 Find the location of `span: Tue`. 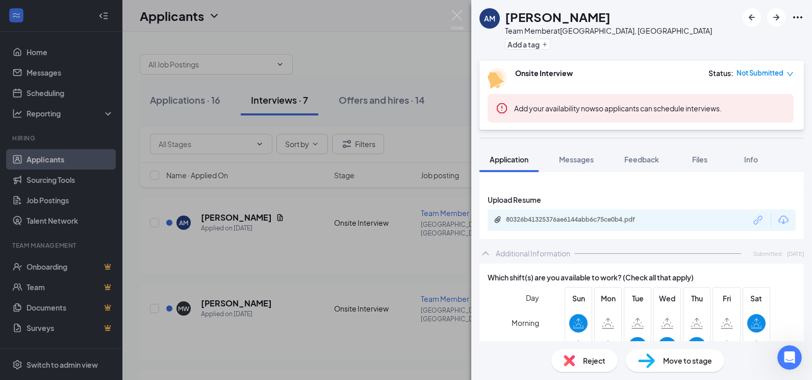

span: Tue is located at coordinates (638, 298).